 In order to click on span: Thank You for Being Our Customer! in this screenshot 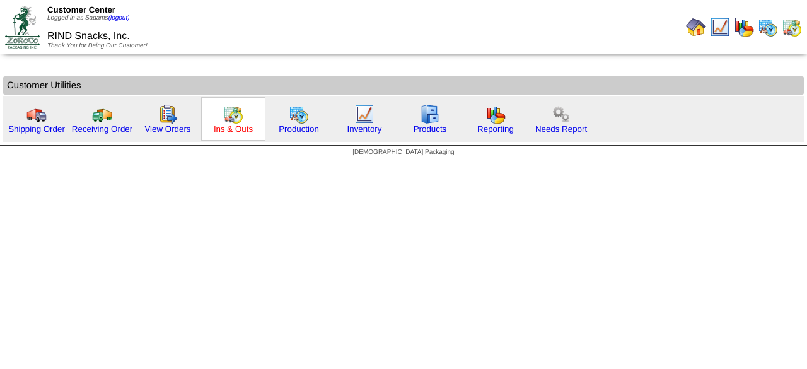, I will do `click(97, 45)`.